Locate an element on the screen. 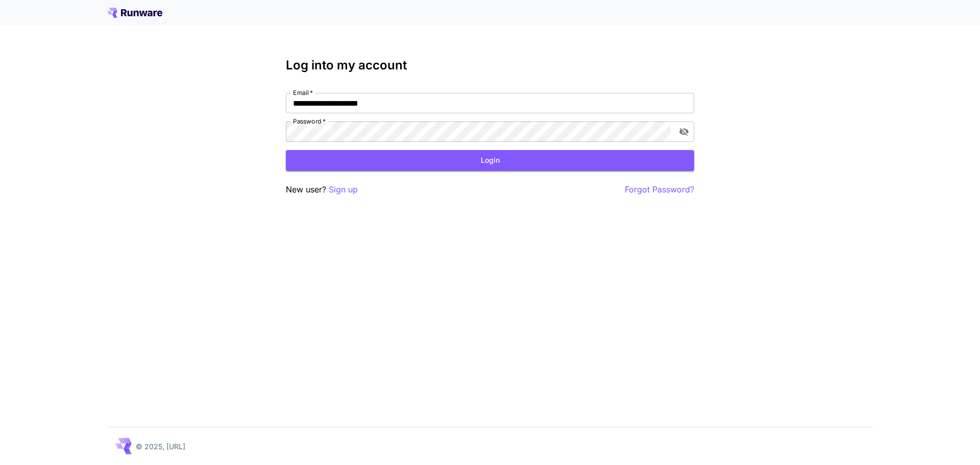 The height and width of the screenshot is (465, 980). button: toggle password visibility is located at coordinates (684, 132).